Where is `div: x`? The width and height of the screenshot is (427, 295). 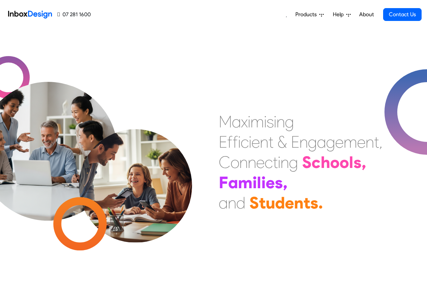 div: x is located at coordinates (245, 122).